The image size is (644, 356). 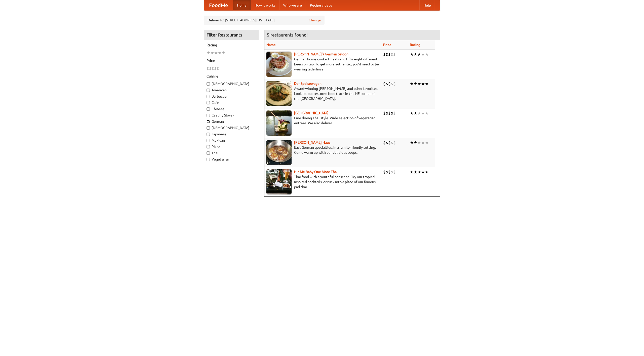 I want to click on ng-pluralize: 5 restaurants found!, so click(x=287, y=35).